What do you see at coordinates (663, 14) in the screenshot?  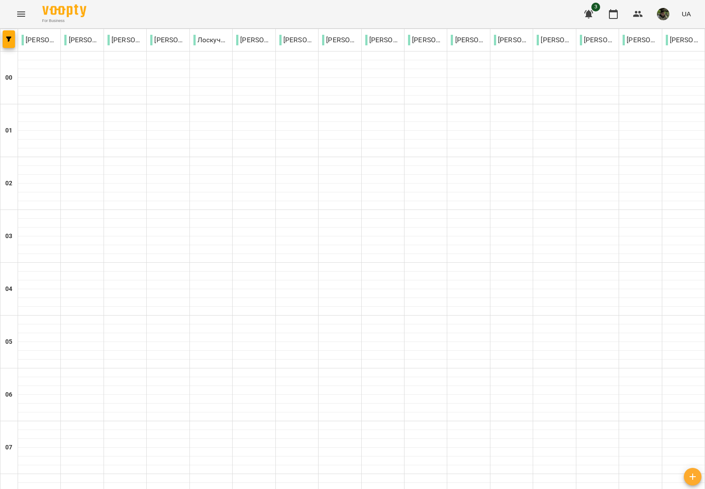 I see `img: 7ed2fb31642a3e521e5c89097bfbe560.jpg` at bounding box center [663, 14].